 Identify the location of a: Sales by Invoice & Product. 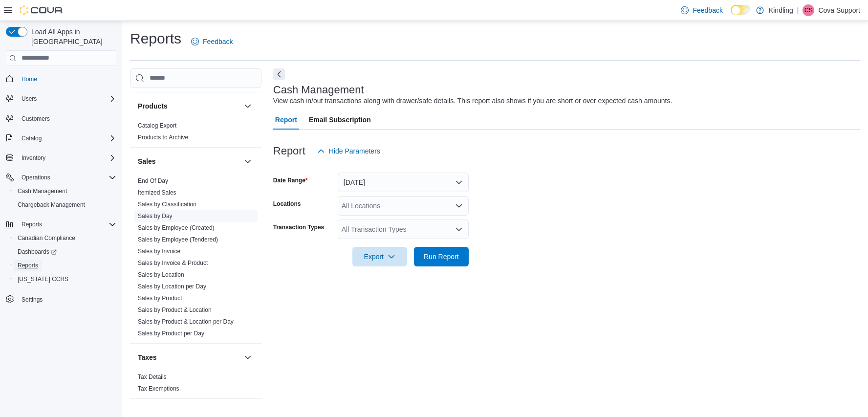
(172, 264).